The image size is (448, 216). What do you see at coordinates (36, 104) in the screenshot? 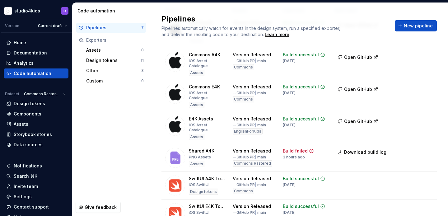
I see `a: Design tokens` at bounding box center [36, 104].